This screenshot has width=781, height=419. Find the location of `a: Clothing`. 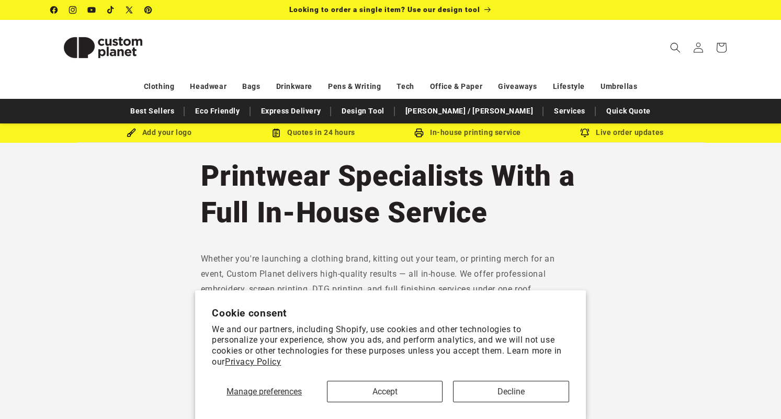

a: Clothing is located at coordinates (159, 86).